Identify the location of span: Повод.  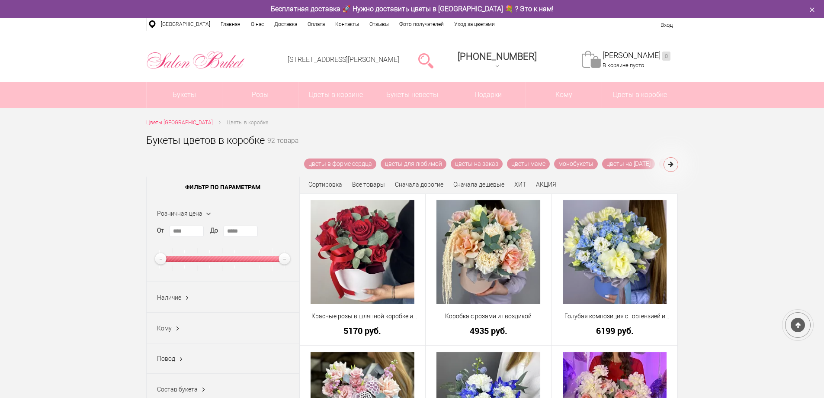
(166, 358).